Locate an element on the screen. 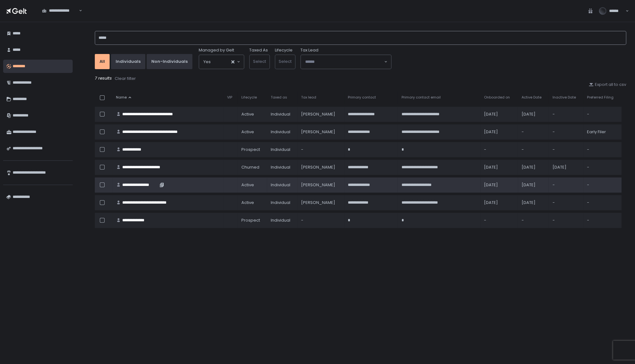 This screenshot has width=635, height=364. div: Individuals is located at coordinates (128, 62).